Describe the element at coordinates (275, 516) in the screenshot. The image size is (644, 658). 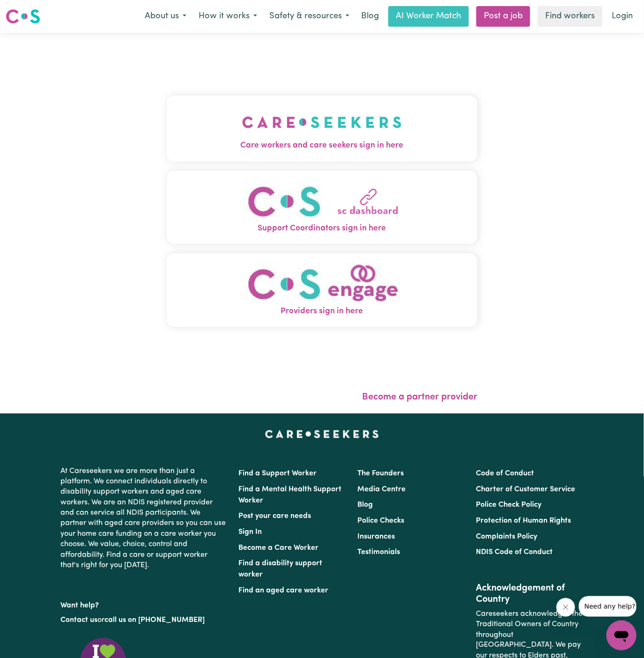
I see `a: Post your care needs` at that location.